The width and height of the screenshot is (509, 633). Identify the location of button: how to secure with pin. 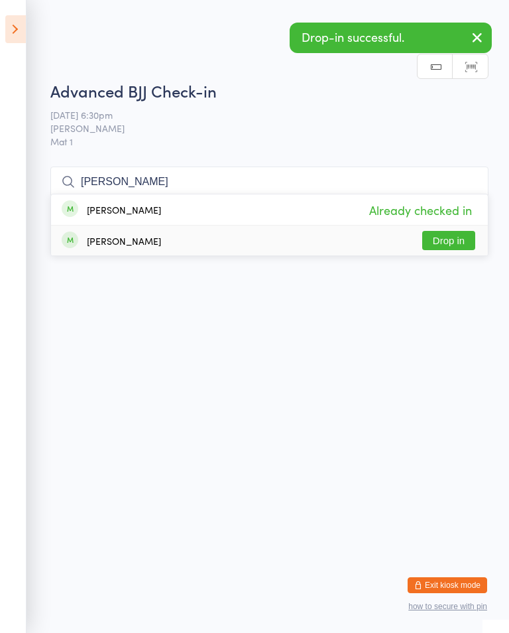
(448, 606).